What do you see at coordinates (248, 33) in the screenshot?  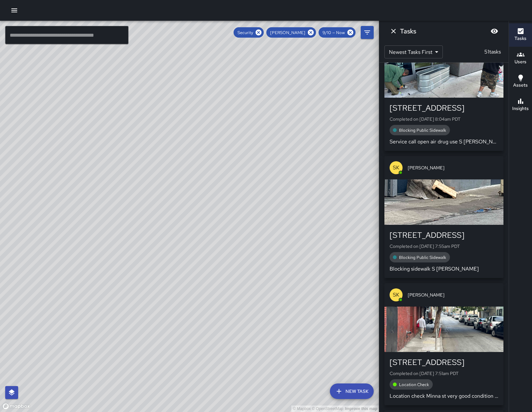 I see `div: Security` at bounding box center [248, 33].